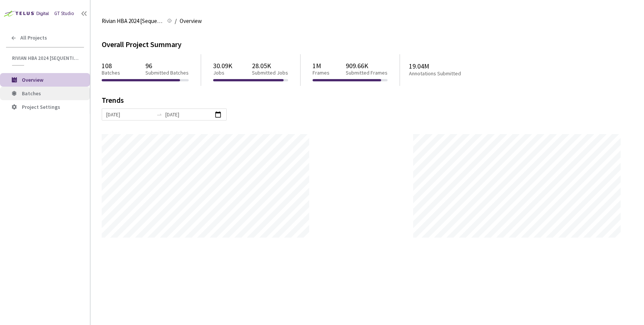  What do you see at coordinates (167, 66) in the screenshot?
I see `p: 96` at bounding box center [167, 66].